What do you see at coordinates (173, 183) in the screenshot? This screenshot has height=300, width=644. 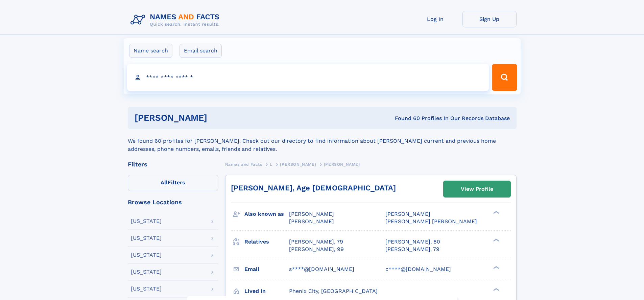 I see `label: Filters` at bounding box center [173, 183].